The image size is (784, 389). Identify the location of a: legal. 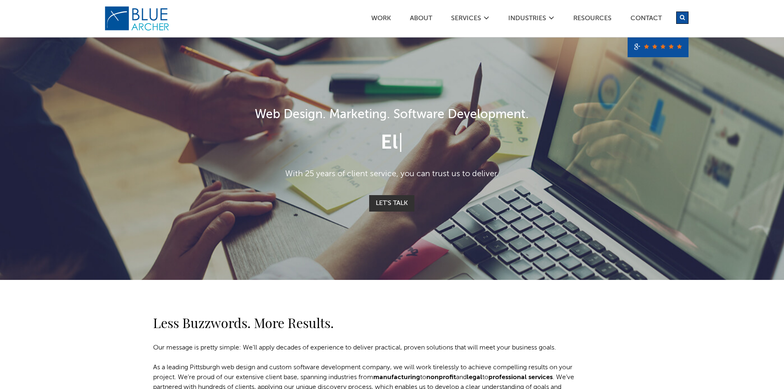
(474, 377).